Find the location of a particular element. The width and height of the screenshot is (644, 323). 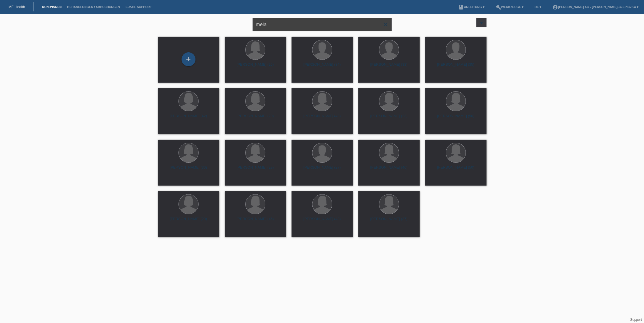

i: close is located at coordinates (386, 25).